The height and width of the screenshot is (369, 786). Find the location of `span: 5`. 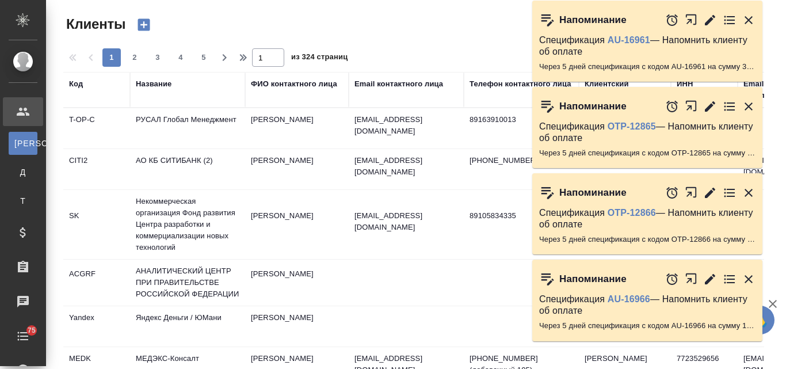

span: 5 is located at coordinates (204, 58).